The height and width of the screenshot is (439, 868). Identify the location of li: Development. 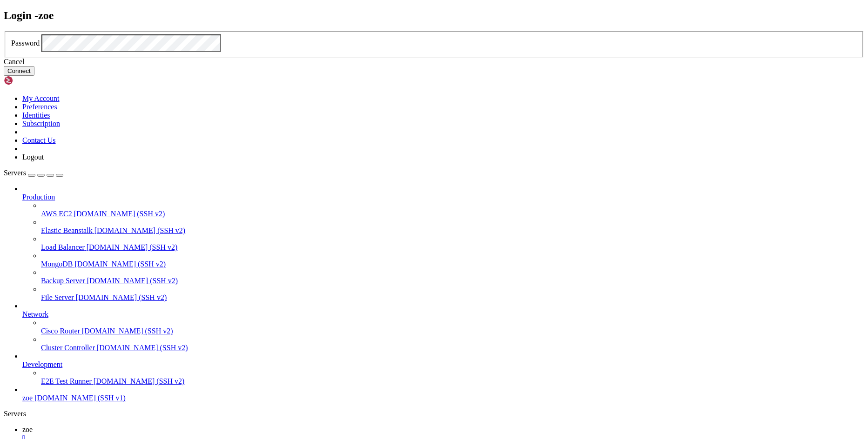
(443, 369).